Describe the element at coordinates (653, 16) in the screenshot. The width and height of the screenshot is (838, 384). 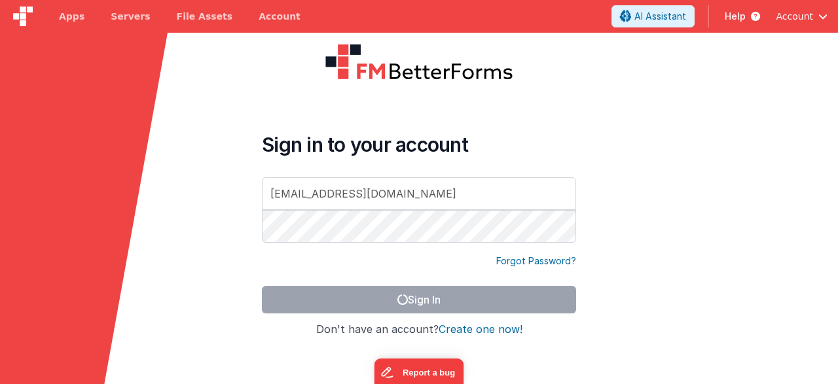
I see `button: AI Assistant` at that location.